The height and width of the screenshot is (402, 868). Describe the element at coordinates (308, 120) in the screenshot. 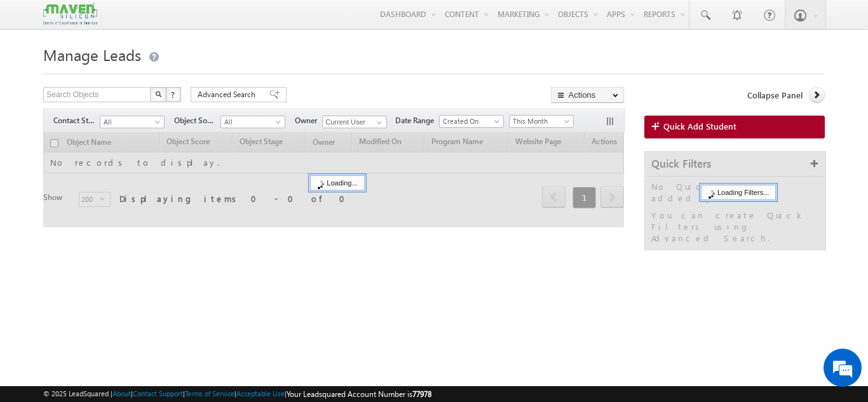

I see `span: Owner` at that location.